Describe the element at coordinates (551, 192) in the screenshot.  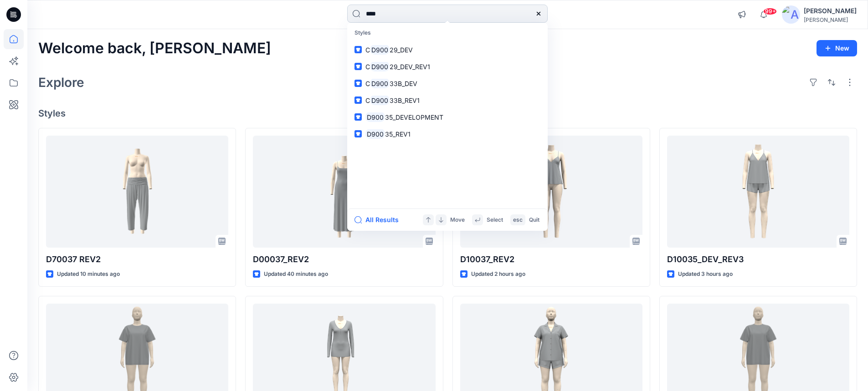
I see `a: D10037_REV2` at that location.